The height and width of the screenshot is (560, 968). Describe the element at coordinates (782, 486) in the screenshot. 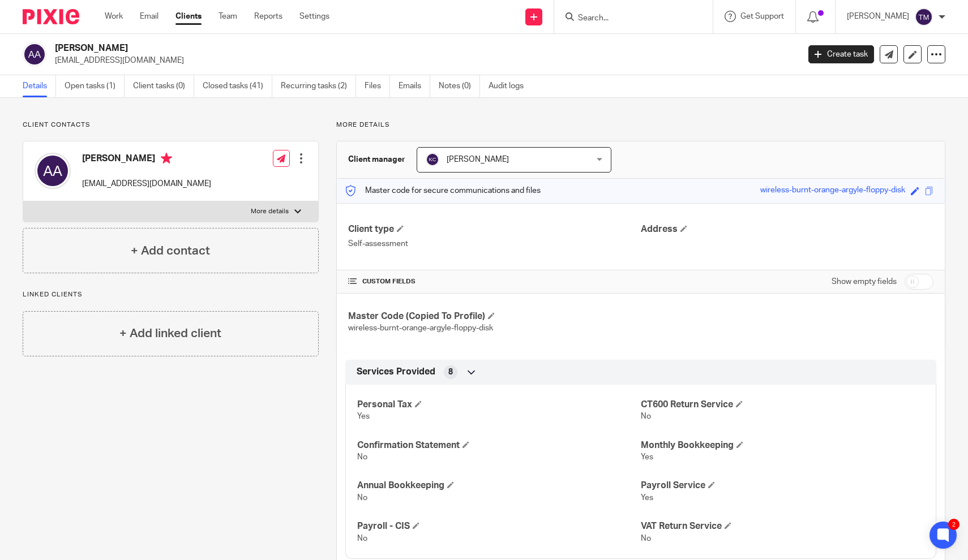

I see `h4: Payroll Service` at that location.